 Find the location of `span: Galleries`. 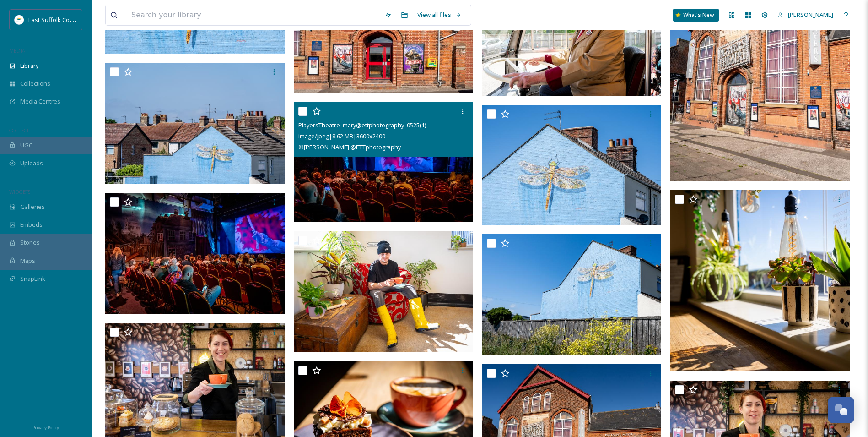

span: Galleries is located at coordinates (32, 206).